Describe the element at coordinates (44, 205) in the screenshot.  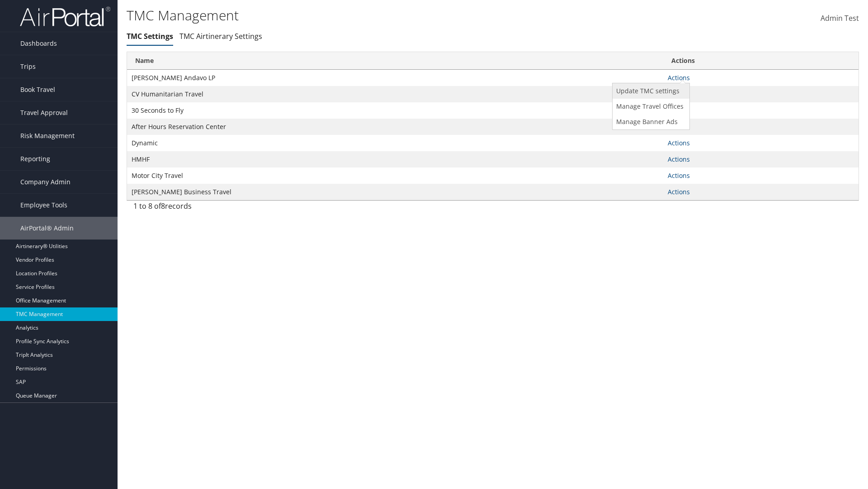
I see `span: Employee Tools` at that location.